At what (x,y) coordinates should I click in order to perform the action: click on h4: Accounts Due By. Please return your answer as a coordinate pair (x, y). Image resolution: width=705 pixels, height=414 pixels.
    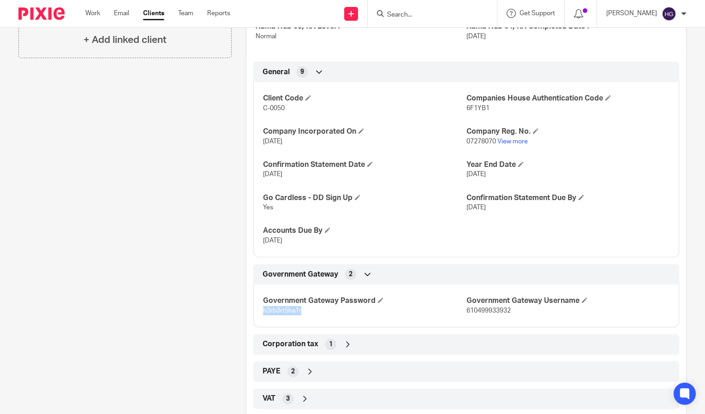
    Looking at the image, I should click on (364, 231).